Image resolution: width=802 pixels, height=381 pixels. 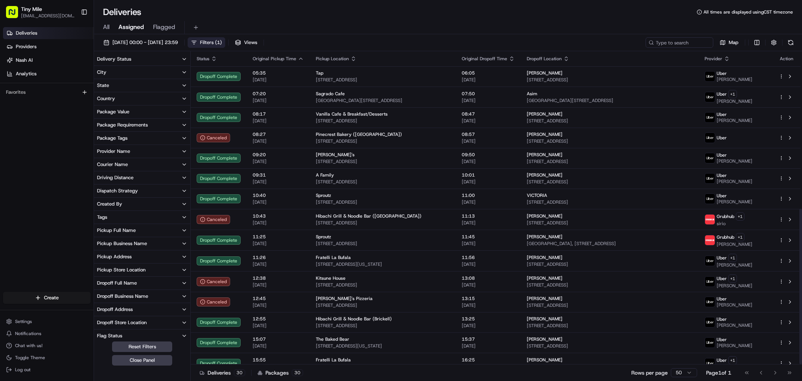 I want to click on a: Nash AI, so click(x=48, y=60).